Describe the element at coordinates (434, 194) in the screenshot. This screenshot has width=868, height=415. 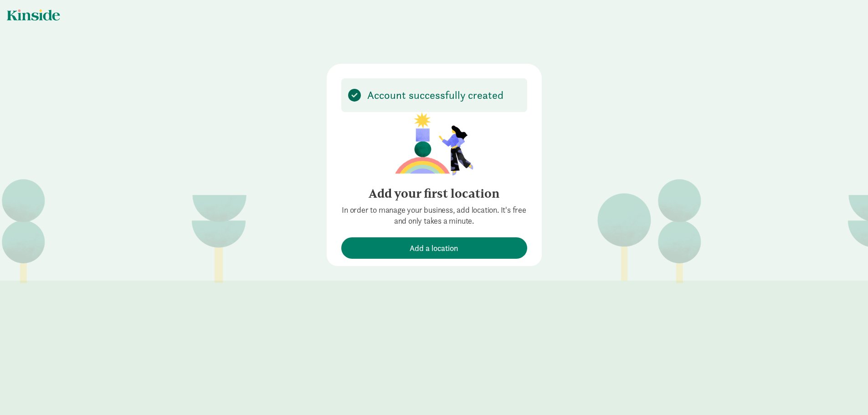
I see `h4: Add your first location` at that location.